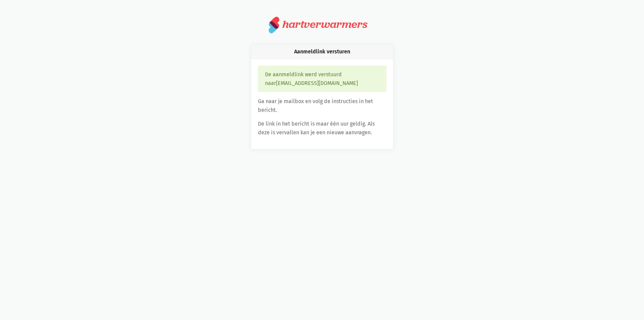 This screenshot has height=320, width=644. Describe the element at coordinates (322, 25) in the screenshot. I see `a: hartverwarmers` at that location.